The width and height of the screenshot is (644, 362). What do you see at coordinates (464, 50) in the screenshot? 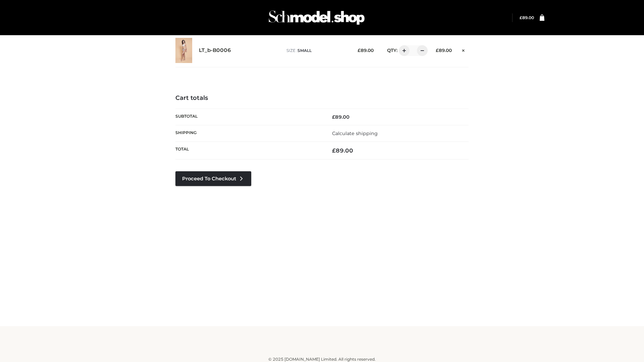
I see `a: Remove this item` at bounding box center [464, 50].